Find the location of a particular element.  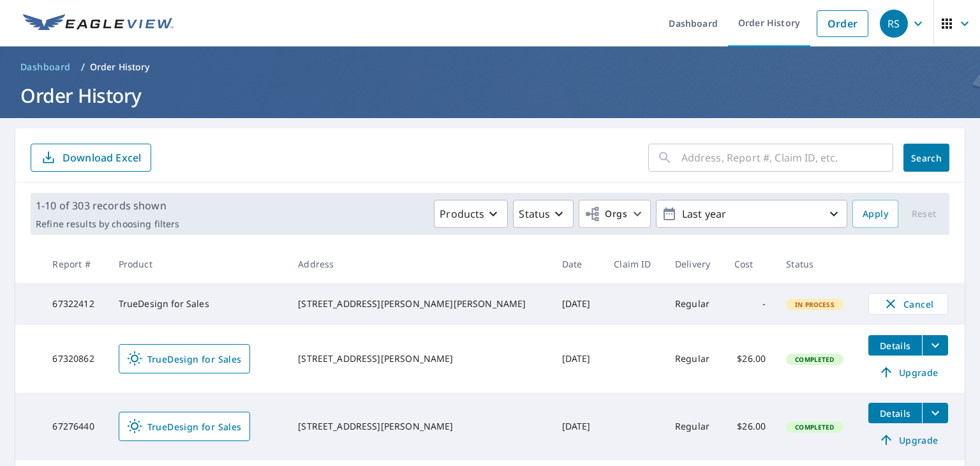

button: Last year is located at coordinates (752, 214).